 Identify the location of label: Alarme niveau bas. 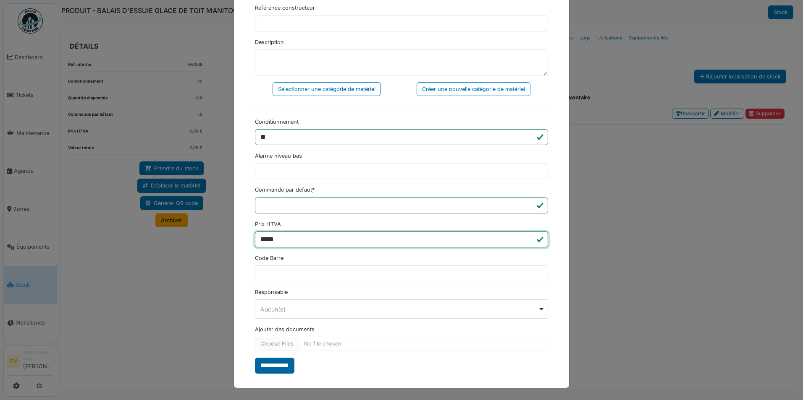
(278, 156).